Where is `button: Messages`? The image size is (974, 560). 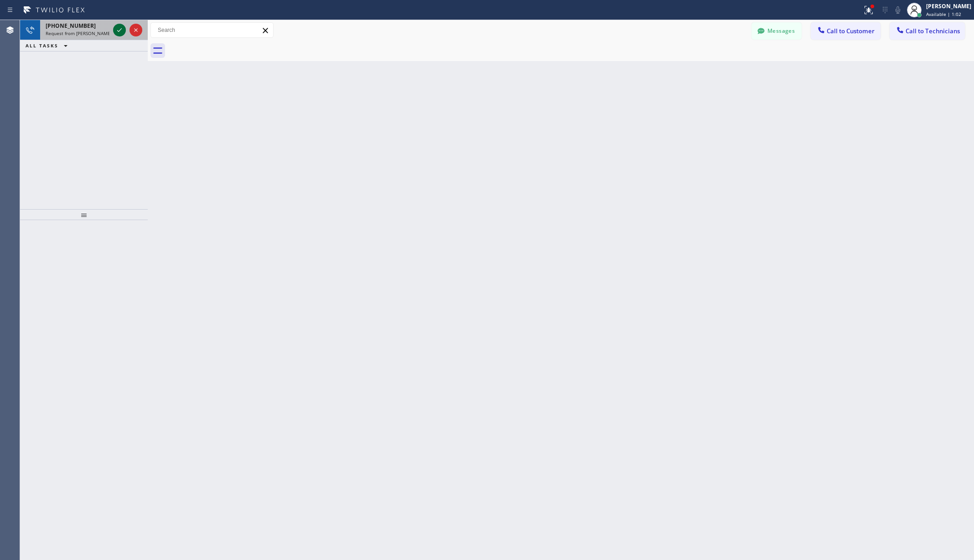
button: Messages is located at coordinates (776, 31).